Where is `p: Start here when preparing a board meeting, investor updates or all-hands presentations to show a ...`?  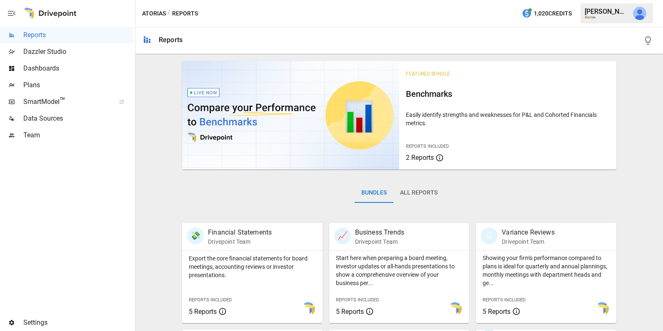
p: Start here when preparing a board meeting, investor updates or all-hands presentations to show a ... is located at coordinates (399, 270).